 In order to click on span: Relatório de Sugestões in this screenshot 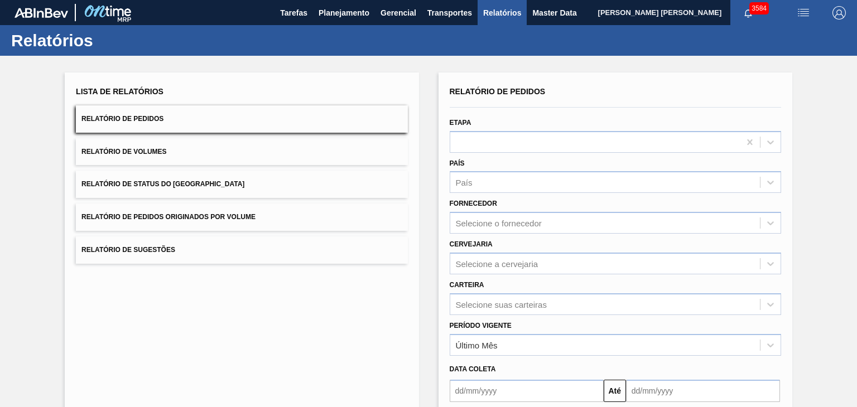, I will do `click(128, 250)`.